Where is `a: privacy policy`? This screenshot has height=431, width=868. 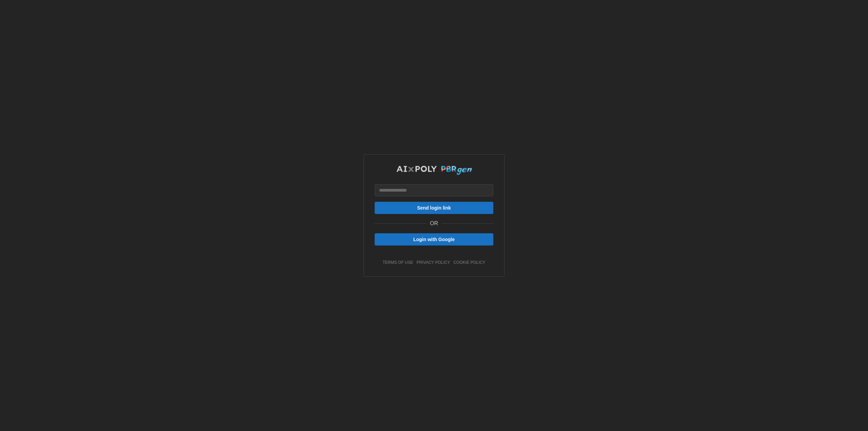 a: privacy policy is located at coordinates (434, 263).